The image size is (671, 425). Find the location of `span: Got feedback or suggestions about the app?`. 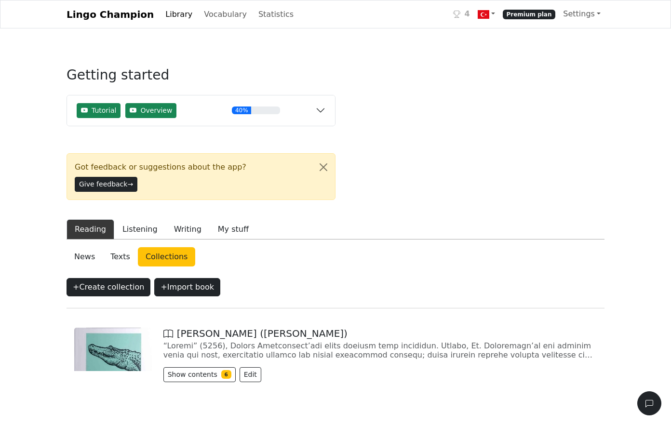

span: Got feedback or suggestions about the app? is located at coordinates (161, 167).